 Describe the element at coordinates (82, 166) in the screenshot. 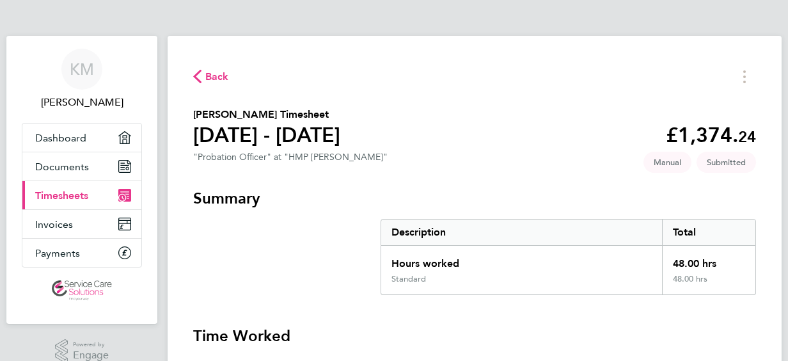

I see `a: Documents` at that location.